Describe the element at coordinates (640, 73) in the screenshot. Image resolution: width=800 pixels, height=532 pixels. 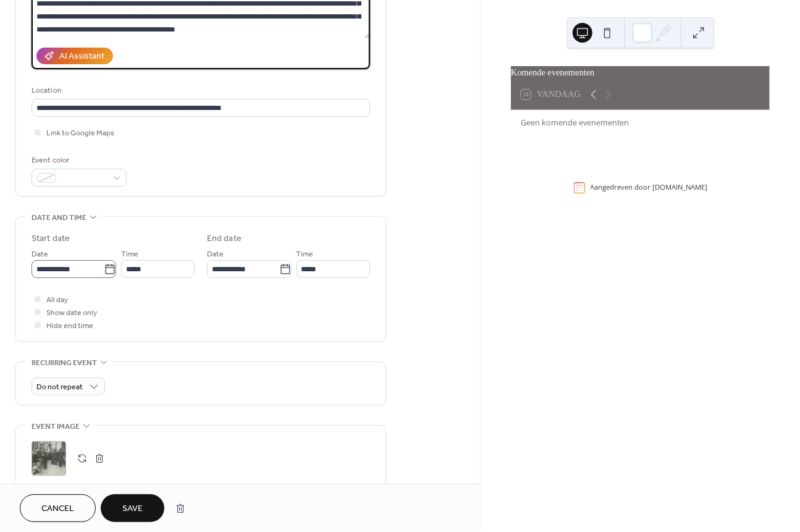
I see `div: Komende evenementen` at that location.